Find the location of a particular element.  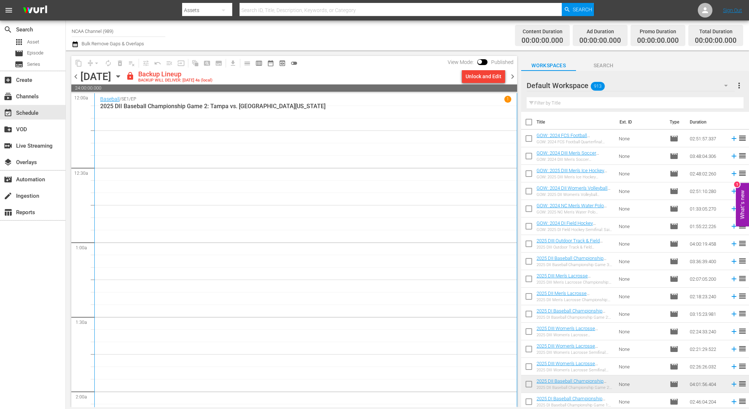

div: Ad Duration is located at coordinates (600, 31).